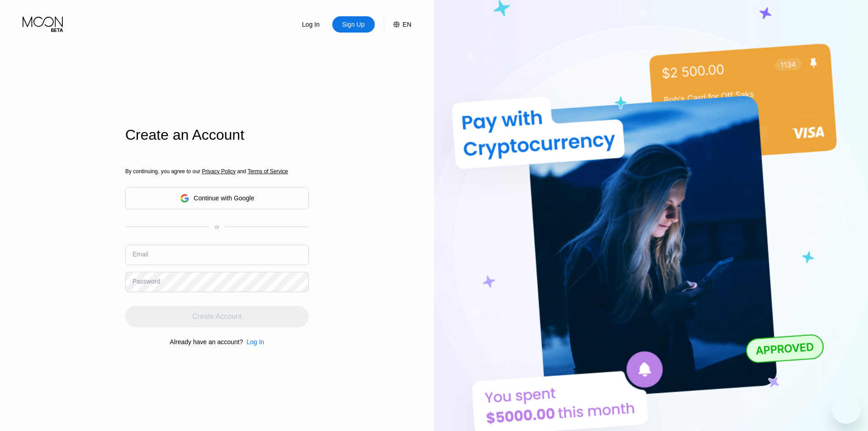 Image resolution: width=868 pixels, height=431 pixels. Describe the element at coordinates (219, 172) in the screenshot. I see `span: Privacy Policy` at that location.